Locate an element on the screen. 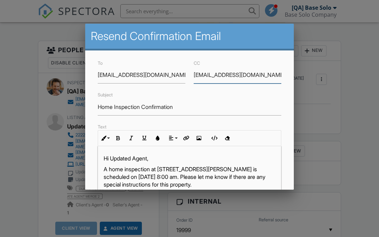 Image resolution: width=379 pixels, height=237 pixels. h2: Resend Confirmation Email is located at coordinates (189, 36).